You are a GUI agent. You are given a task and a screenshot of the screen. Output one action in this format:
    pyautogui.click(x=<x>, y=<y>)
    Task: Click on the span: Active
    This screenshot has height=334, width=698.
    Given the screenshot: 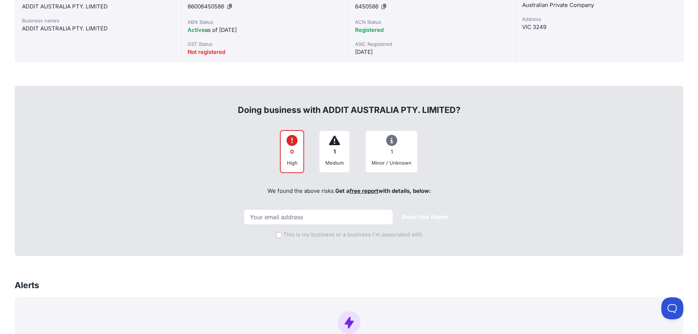 What is the action you would take?
    pyautogui.click(x=196, y=30)
    